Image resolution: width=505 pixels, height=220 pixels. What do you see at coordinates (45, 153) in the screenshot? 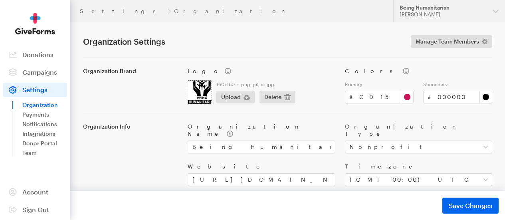
I see `a: Team` at bounding box center [45, 153].